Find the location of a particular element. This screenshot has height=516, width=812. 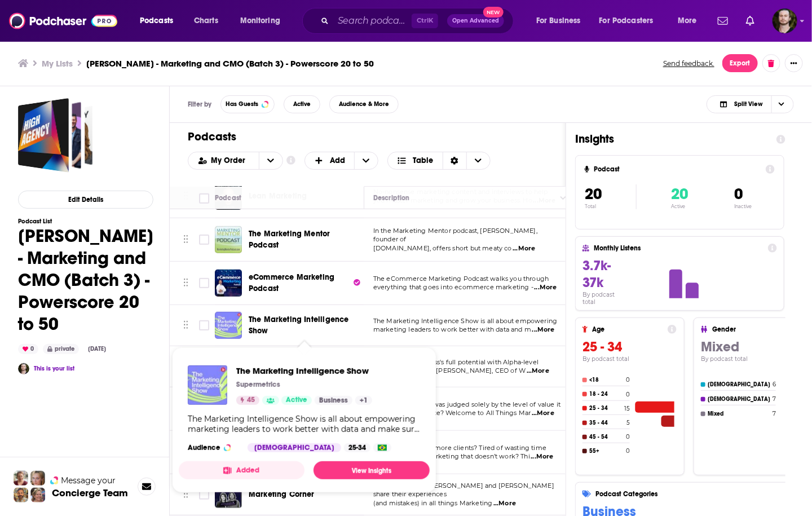

h3: My Lists is located at coordinates (57, 63).